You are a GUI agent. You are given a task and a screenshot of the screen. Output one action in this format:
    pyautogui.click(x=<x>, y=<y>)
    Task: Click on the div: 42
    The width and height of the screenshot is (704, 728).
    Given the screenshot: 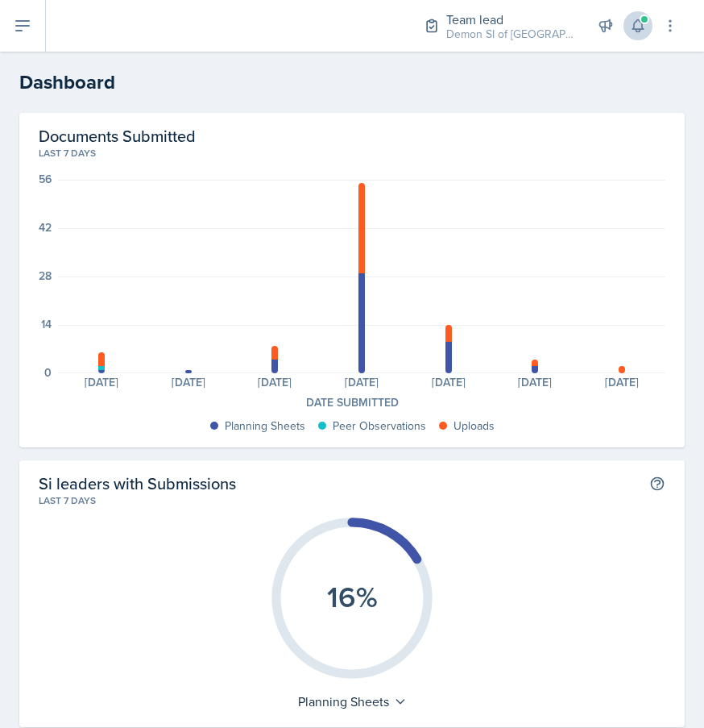 What is the action you would take?
    pyautogui.click(x=45, y=227)
    